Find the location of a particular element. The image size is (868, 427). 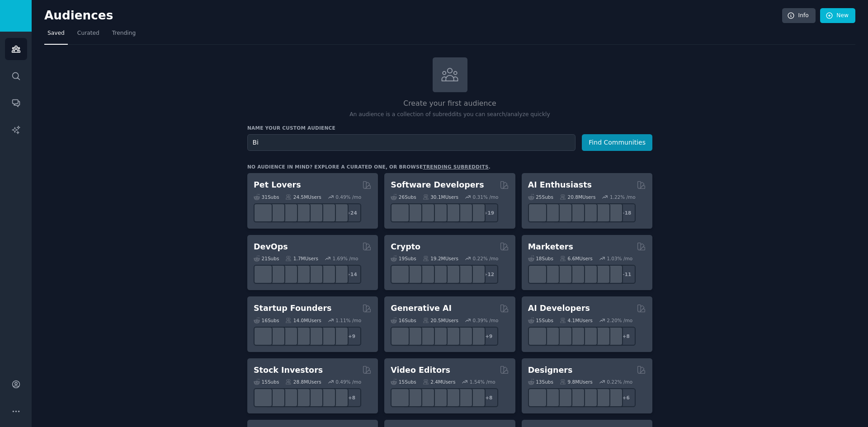

img: OpenAIDev is located at coordinates (601, 213).